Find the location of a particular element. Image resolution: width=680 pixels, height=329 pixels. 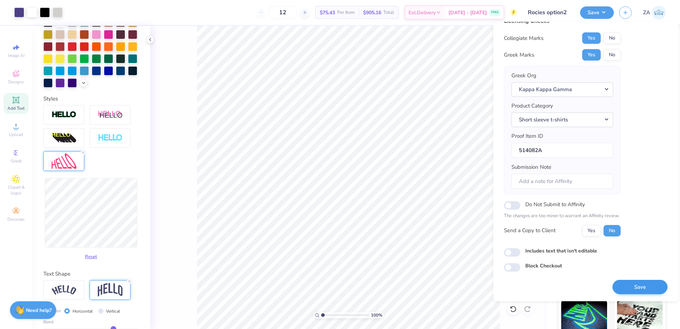

label: Greek Org is located at coordinates (524, 75).